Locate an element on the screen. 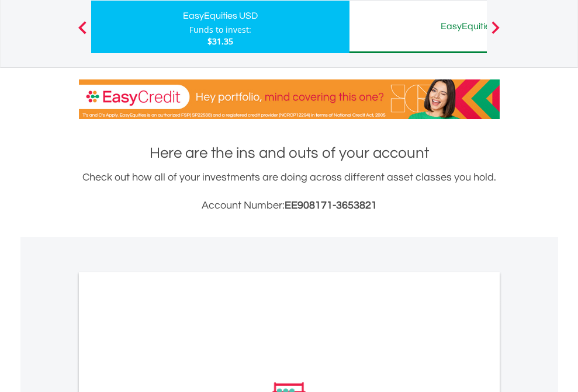  h1: Here are the ins and outs of your account is located at coordinates (289, 153).